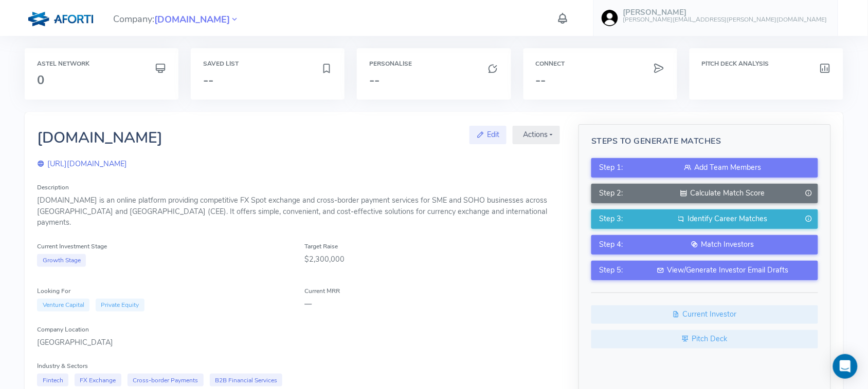 This screenshot has height=389, width=868. Describe the element at coordinates (120, 305) in the screenshot. I see `span: Private Equity` at that location.